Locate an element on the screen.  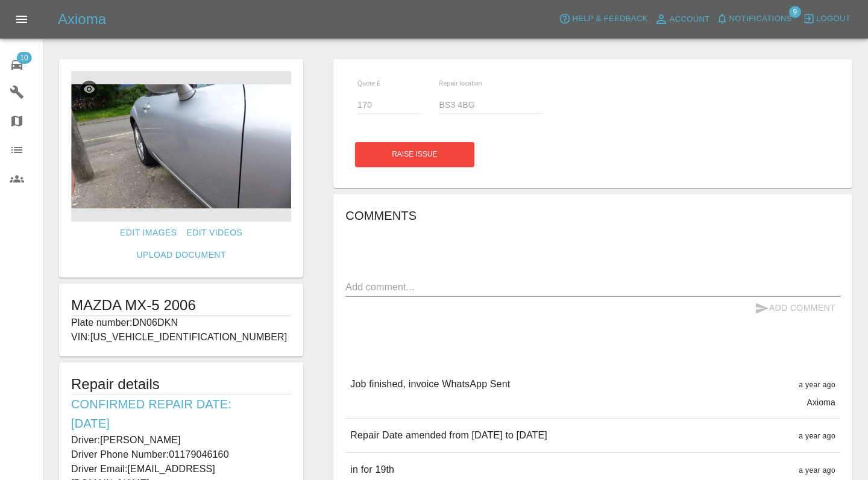
p: Job finished, invoice WhatsApp Sent is located at coordinates (430, 384).